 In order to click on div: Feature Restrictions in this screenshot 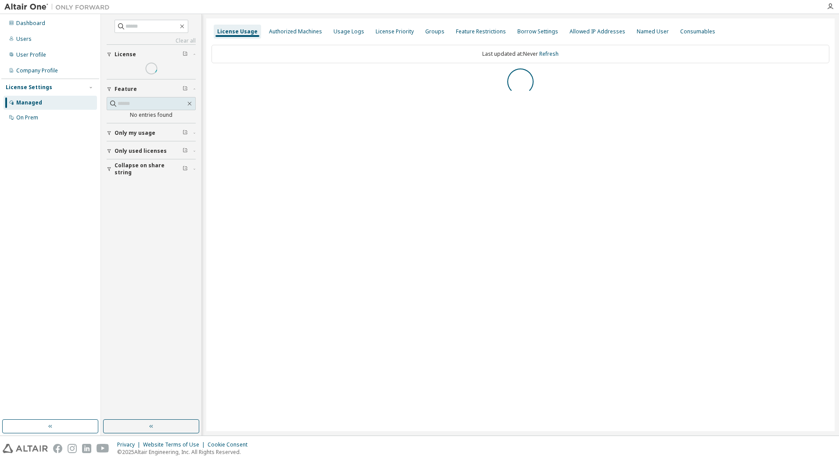, I will do `click(481, 32)`.